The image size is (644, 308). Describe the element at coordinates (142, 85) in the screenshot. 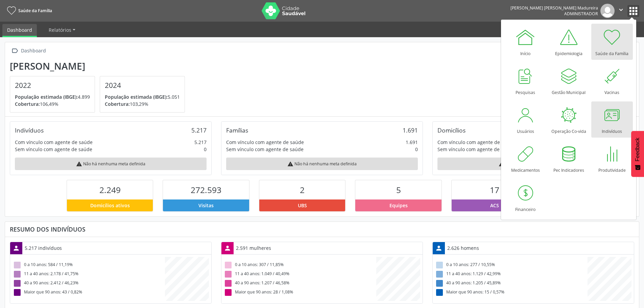

I see `h4: 2024` at that location.